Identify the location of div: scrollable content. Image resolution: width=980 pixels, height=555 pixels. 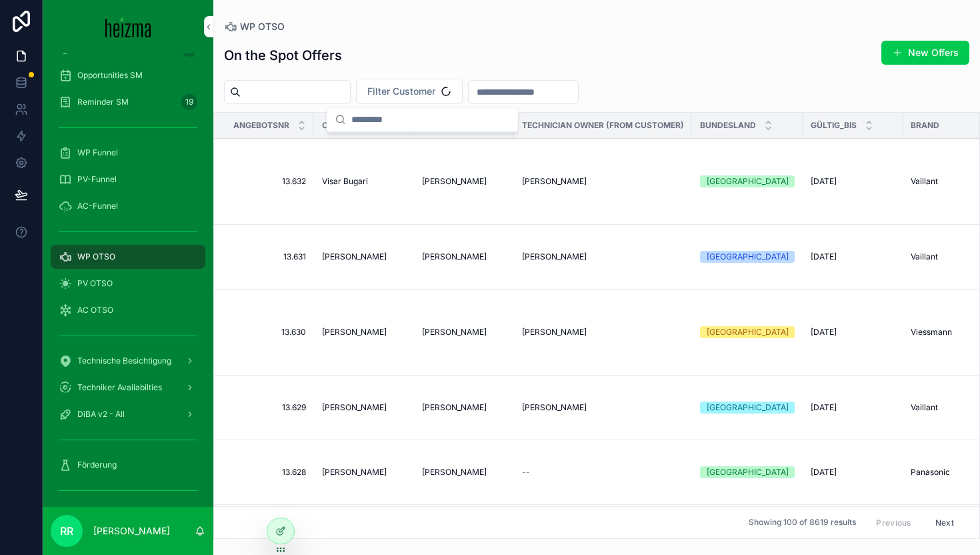
(128, 280).